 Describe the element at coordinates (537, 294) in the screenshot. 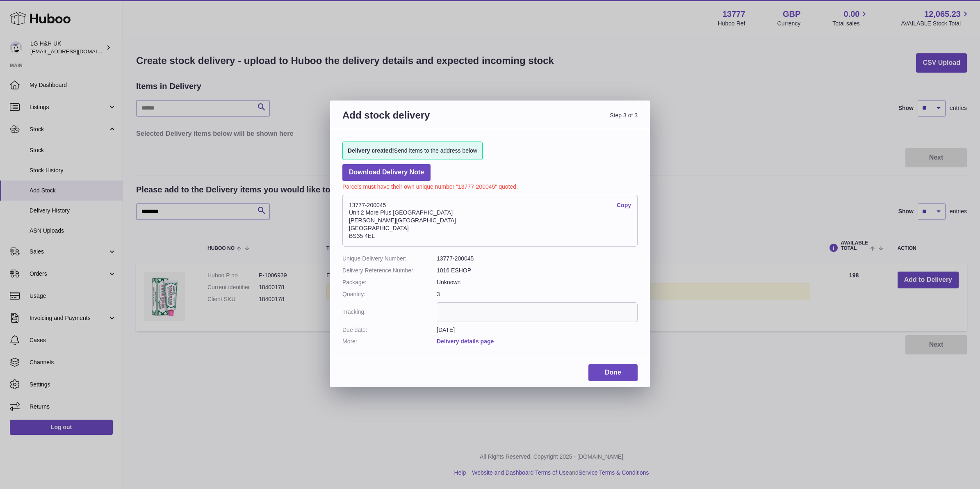

I see `dd: 3` at that location.